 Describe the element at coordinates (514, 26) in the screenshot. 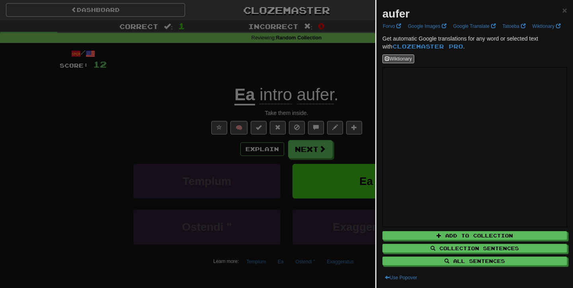

I see `a: Tatoeba` at that location.